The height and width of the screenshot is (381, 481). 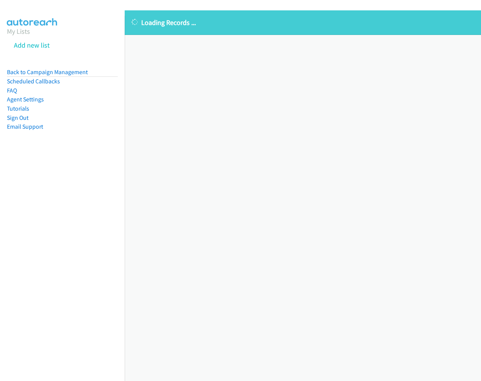 What do you see at coordinates (25, 99) in the screenshot?
I see `a: Agent Settings` at bounding box center [25, 99].